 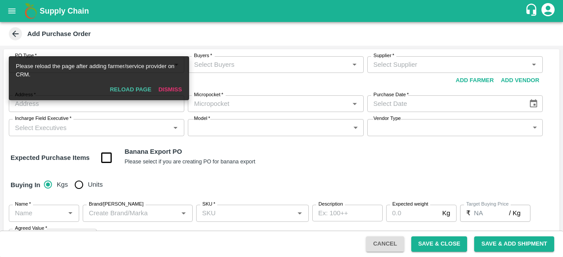 I want to click on label: Target Buying Price, so click(x=487, y=204).